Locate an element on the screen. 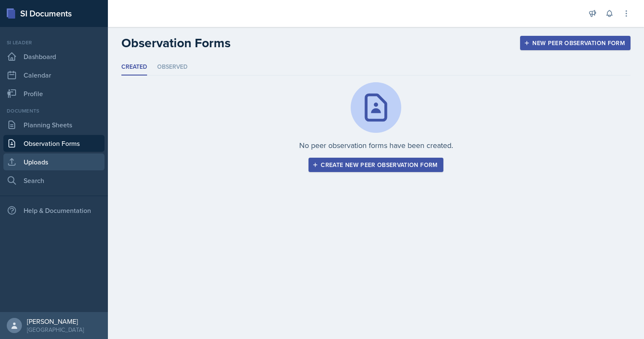 The image size is (644, 339). button: Create new peer observation form is located at coordinates (376, 165).